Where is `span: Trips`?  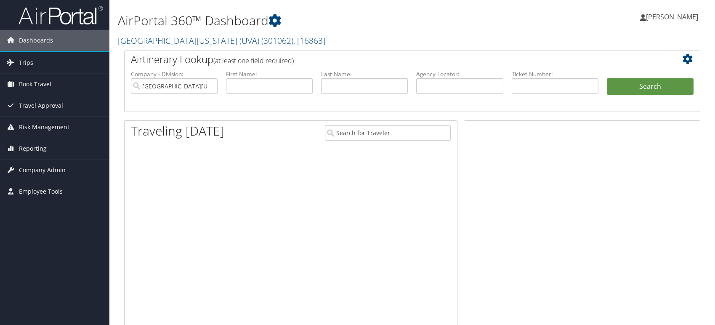
span: Trips is located at coordinates (26, 63).